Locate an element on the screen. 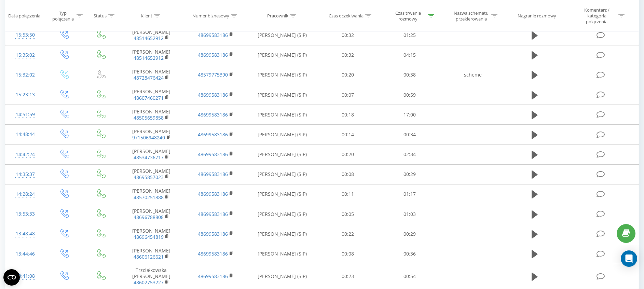  td: 00:34 is located at coordinates (409, 135).